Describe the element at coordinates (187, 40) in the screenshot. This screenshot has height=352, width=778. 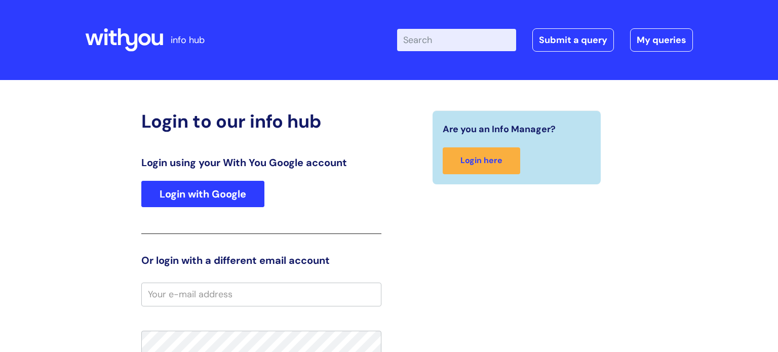
I see `p: info hub` at that location.